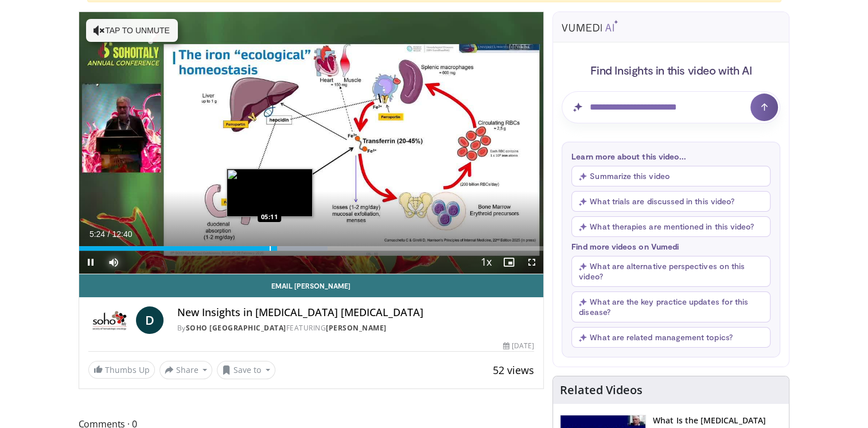 This screenshot has width=868, height=428. Describe the element at coordinates (486, 262) in the screenshot. I see `button: Playback Rate` at that location.